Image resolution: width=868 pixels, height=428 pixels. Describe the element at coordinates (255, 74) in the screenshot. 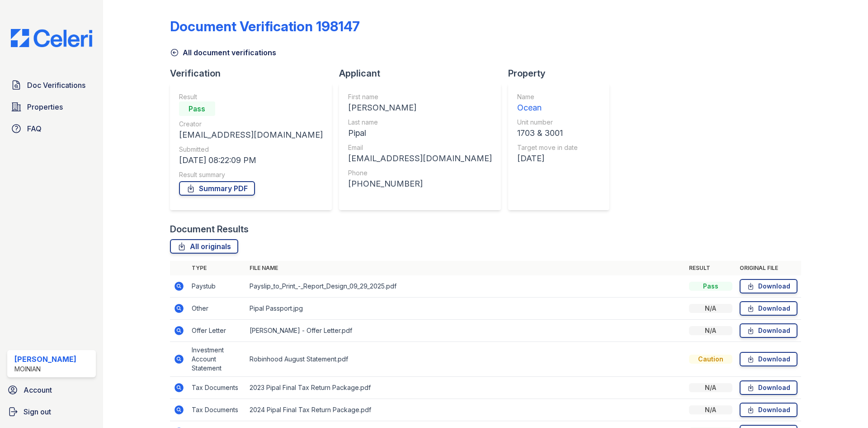

I see `div: Verification` at that location.